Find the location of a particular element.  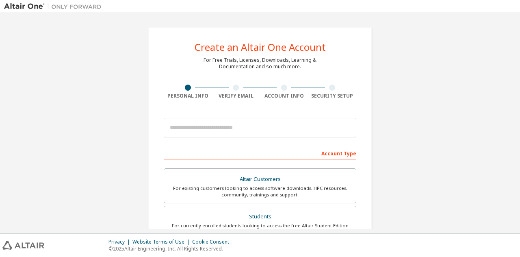

div: Personal Info is located at coordinates (188, 96).